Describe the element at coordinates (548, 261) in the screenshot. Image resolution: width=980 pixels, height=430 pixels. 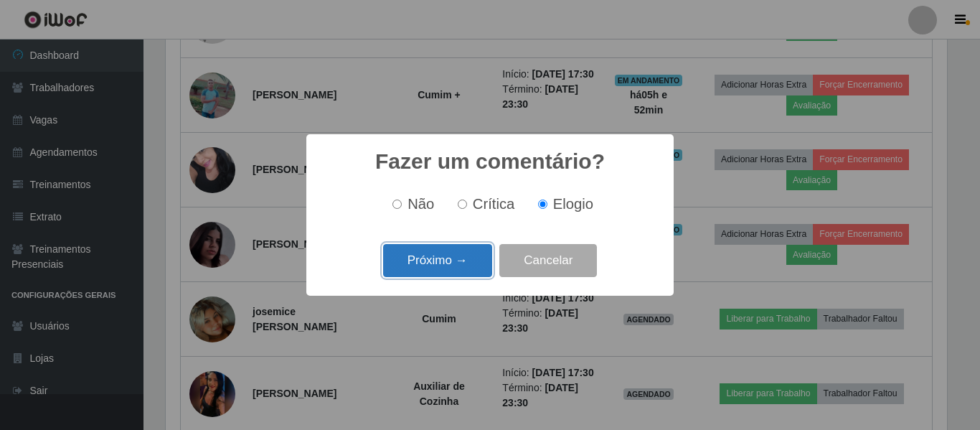
I see `button: Cancelar` at that location.